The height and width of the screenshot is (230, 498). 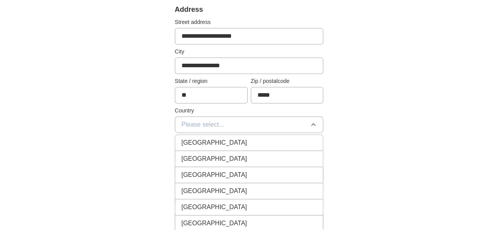 What do you see at coordinates (249, 9) in the screenshot?
I see `div: Address` at bounding box center [249, 9].